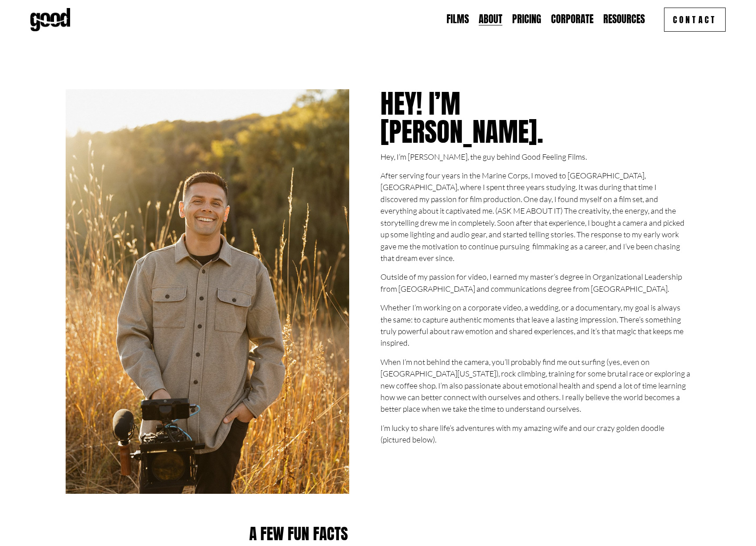 The image size is (756, 546). I want to click on a: Films, so click(458, 19).